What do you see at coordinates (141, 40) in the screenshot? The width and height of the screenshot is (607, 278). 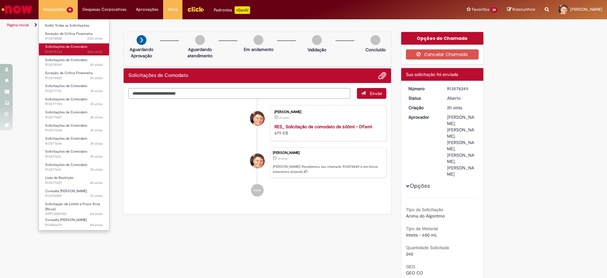 I see `img: arrow-next.png` at bounding box center [141, 40].